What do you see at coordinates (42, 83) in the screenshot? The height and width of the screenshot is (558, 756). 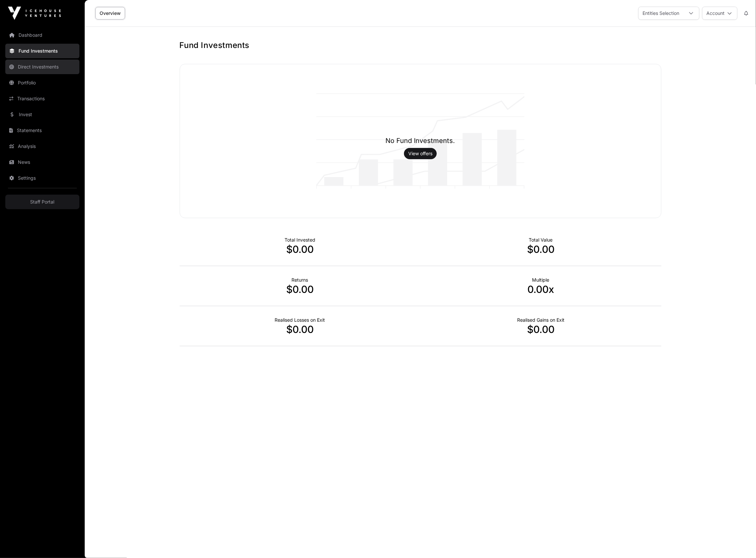 I see `a: Portfolio` at bounding box center [42, 83].